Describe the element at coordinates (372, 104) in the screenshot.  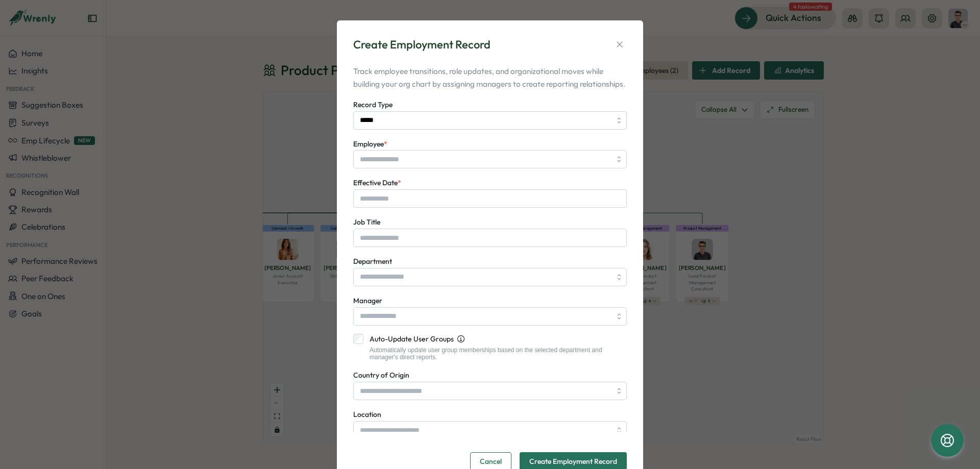
I see `span: Record Type` at that location.